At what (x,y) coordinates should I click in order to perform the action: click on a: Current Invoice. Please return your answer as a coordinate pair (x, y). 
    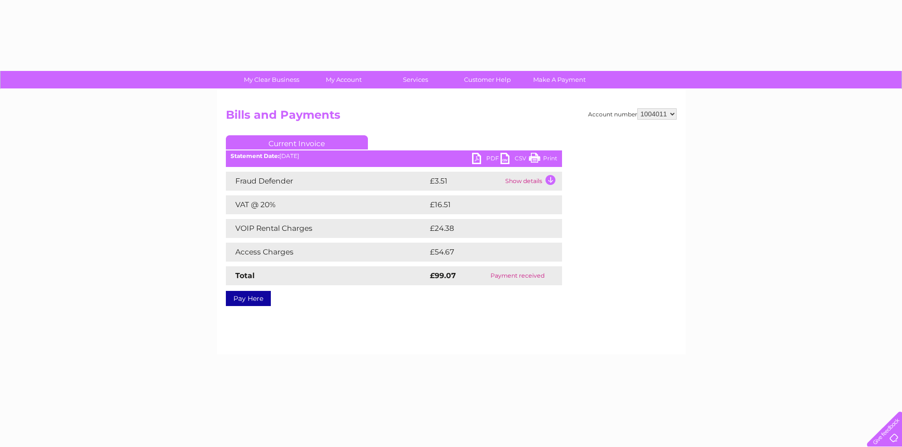
    Looking at the image, I should click on (297, 143).